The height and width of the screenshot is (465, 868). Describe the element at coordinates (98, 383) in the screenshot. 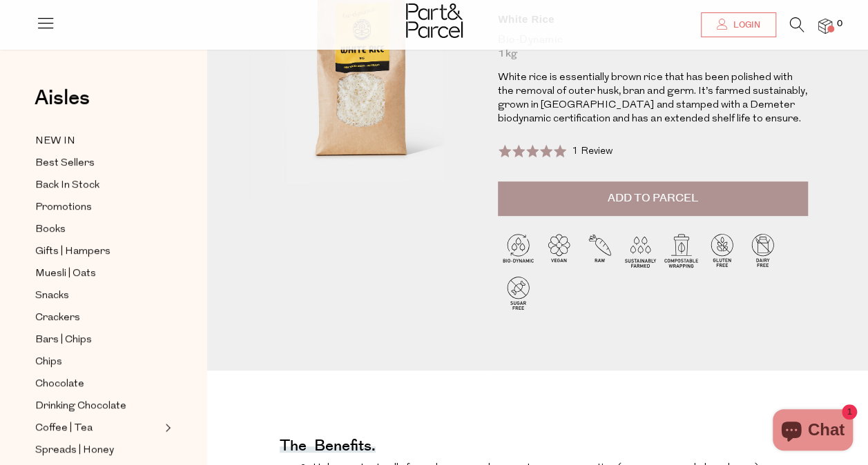

I see `a: Chocolate` at that location.